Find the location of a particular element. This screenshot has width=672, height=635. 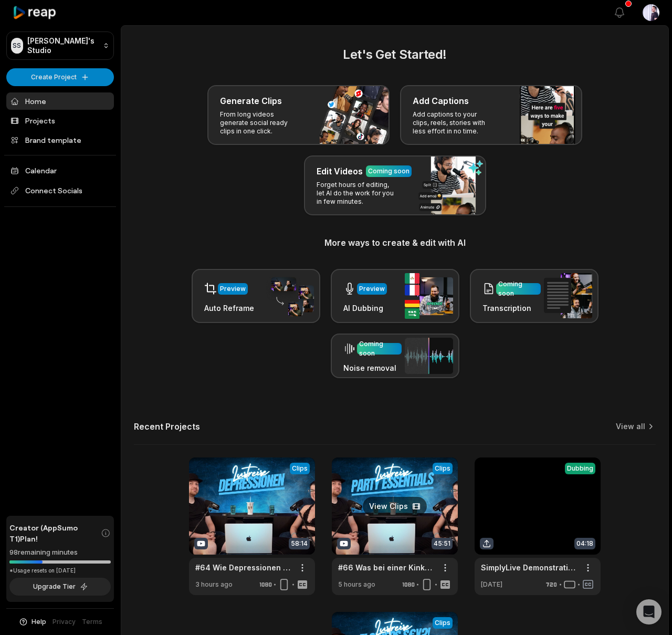

h2: Recent Projects is located at coordinates (167, 426).